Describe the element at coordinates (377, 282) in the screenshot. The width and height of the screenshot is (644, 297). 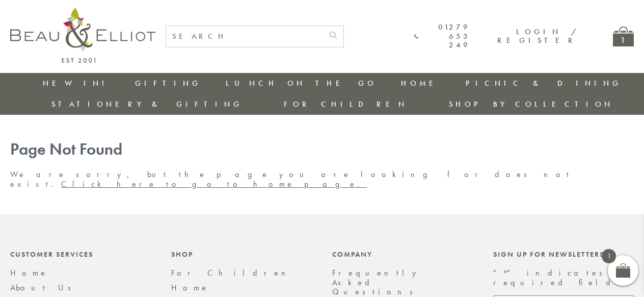
I see `a: Frequently Asked Questions` at that location.